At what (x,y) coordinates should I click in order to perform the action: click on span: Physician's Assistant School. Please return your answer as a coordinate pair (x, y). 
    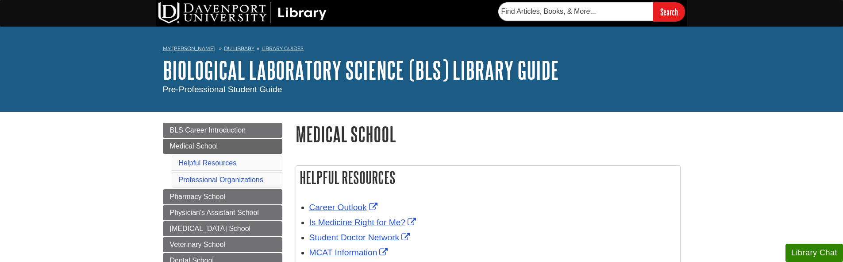
    Looking at the image, I should click on (214, 212).